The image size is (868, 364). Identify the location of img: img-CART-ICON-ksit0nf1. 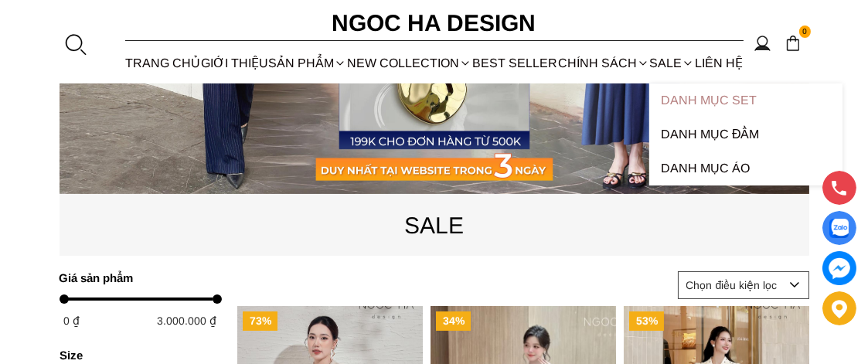
(793, 44).